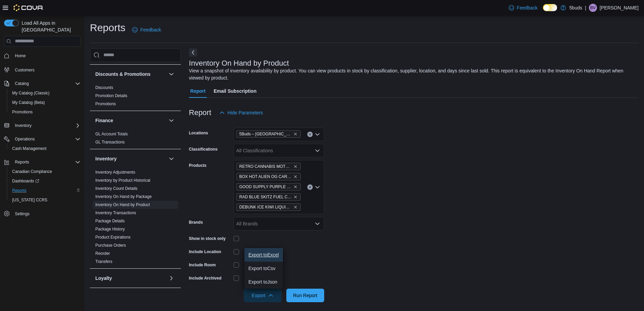  Describe the element at coordinates (45, 103) in the screenshot. I see `span: My Catalog (Beta)` at that location.